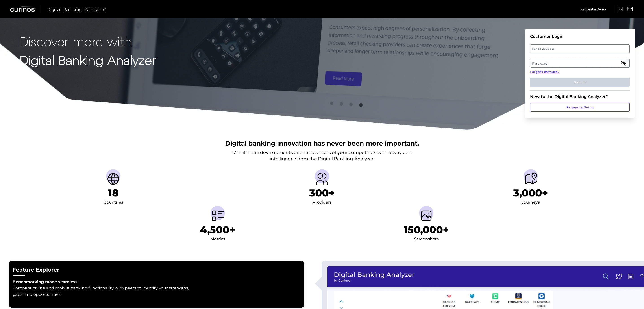  I want to click on div: Countries, so click(113, 202).